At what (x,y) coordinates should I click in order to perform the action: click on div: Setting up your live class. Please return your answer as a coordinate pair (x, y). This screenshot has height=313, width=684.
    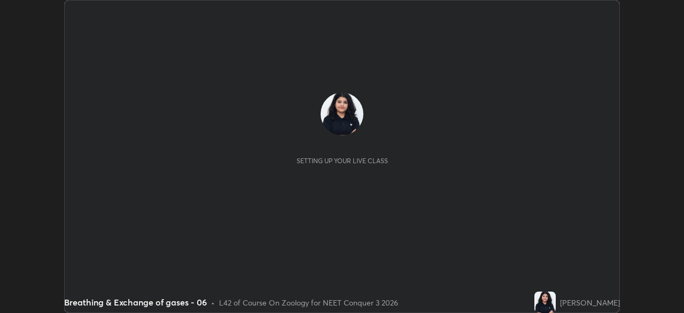
    Looking at the image, I should click on (342, 160).